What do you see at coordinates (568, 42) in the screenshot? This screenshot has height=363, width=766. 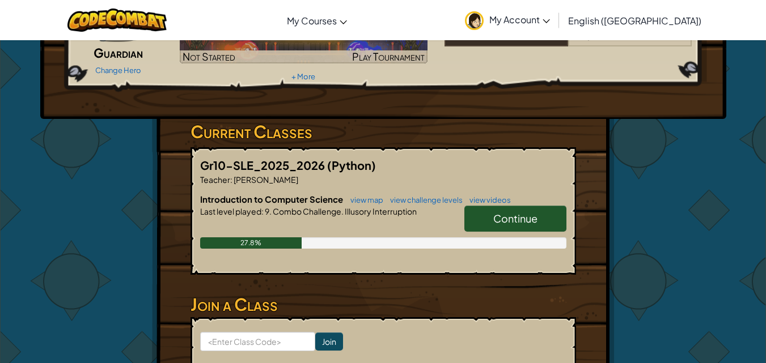 I see `a: Gr10-SLE_2025_2026#8/14players` at bounding box center [568, 42].